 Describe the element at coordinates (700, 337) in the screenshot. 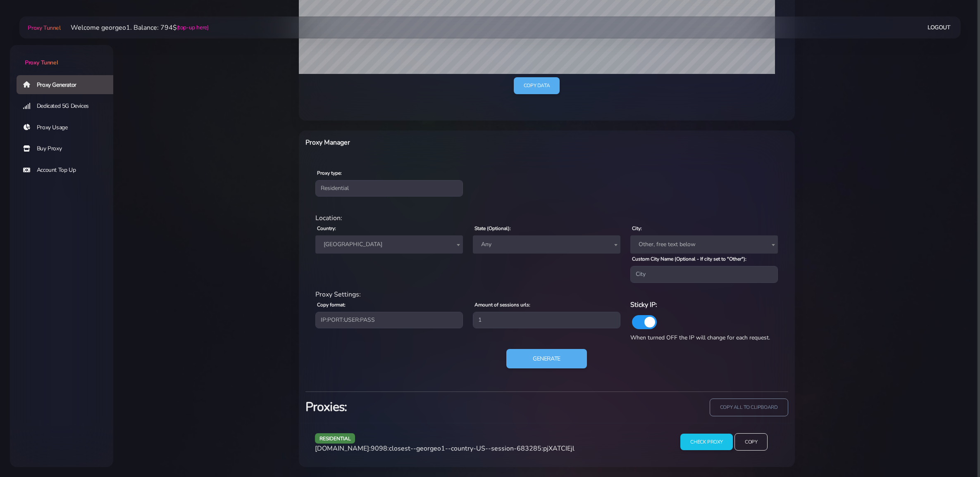

I see `span: When turned OFF the IP will change for each request.` at that location.